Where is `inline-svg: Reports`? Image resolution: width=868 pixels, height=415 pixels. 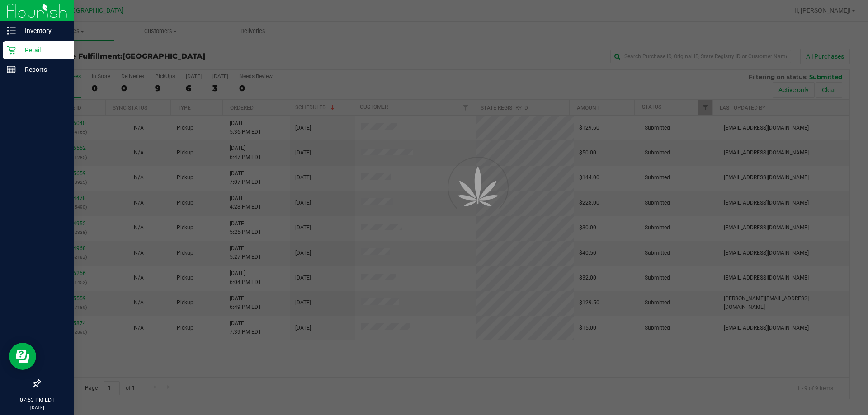
inline-svg: Reports is located at coordinates (12, 70).